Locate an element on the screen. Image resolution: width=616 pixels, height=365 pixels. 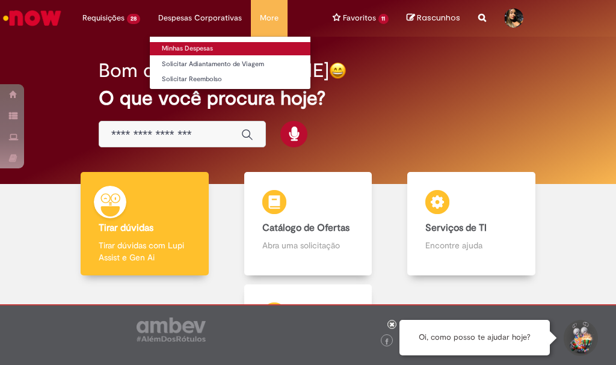
img: happy-face.png is located at coordinates (338, 70).